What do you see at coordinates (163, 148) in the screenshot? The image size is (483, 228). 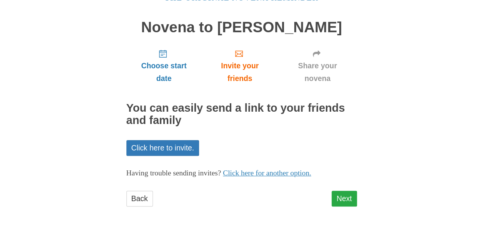 I see `a: Click here to invite.` at bounding box center [163, 148].